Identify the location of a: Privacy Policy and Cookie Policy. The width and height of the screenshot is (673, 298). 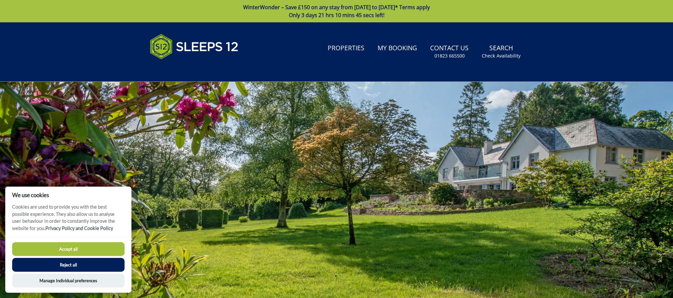
(79, 228).